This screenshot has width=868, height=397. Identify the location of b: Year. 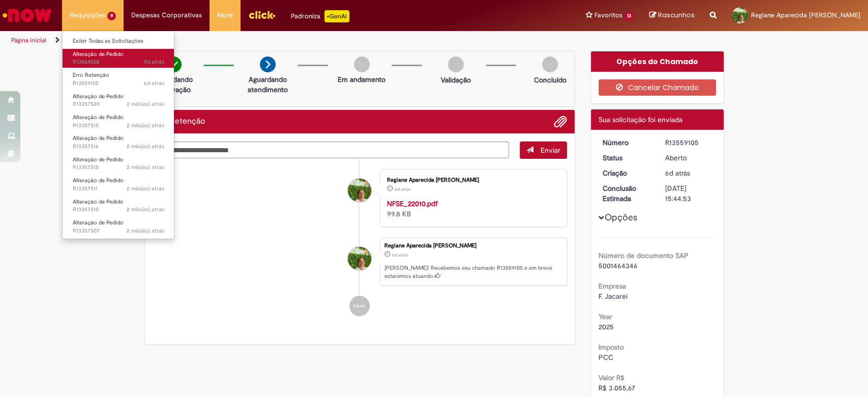
(605, 316).